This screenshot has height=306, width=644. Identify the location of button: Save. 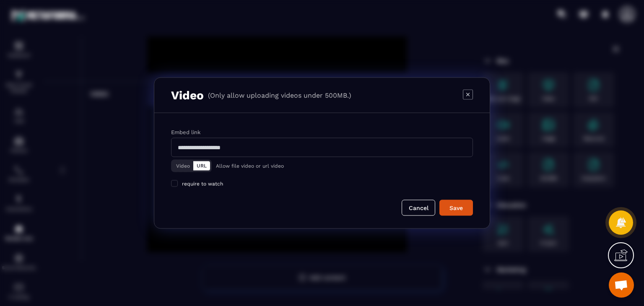
(456, 208).